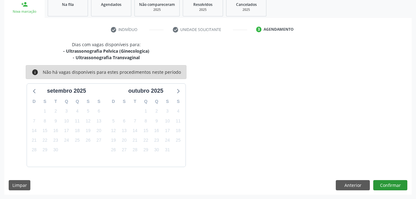 The image size is (416, 199). I want to click on div: 3, so click(259, 29).